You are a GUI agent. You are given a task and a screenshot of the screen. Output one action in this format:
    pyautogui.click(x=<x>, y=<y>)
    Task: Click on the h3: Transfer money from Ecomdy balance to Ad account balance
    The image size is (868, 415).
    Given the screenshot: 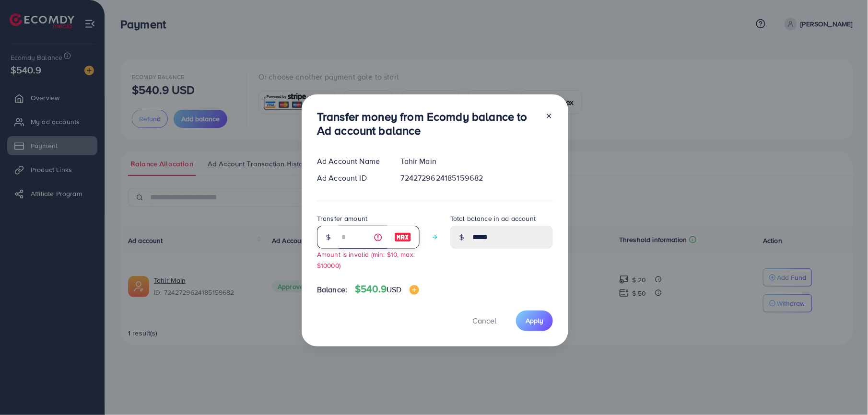 What is the action you would take?
    pyautogui.click(x=427, y=124)
    